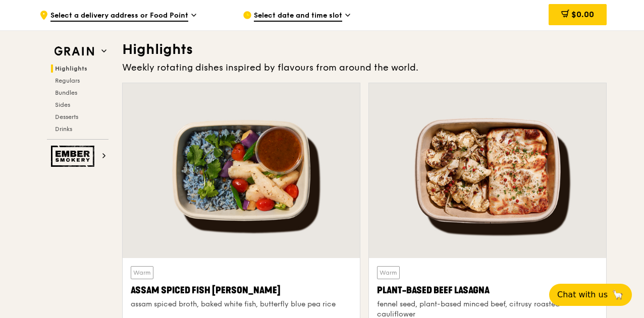 The height and width of the screenshot is (318, 644). Describe the element at coordinates (298, 17) in the screenshot. I see `span: Select date and time slot` at that location.